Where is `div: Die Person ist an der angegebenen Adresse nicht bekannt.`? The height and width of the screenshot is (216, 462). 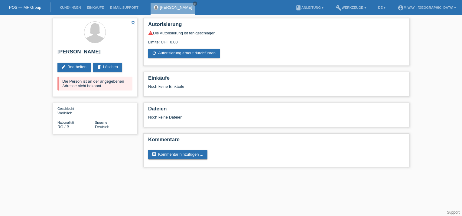
div: Die Person ist an der angegebenen Adresse nicht bekannt. is located at coordinates (95, 84).